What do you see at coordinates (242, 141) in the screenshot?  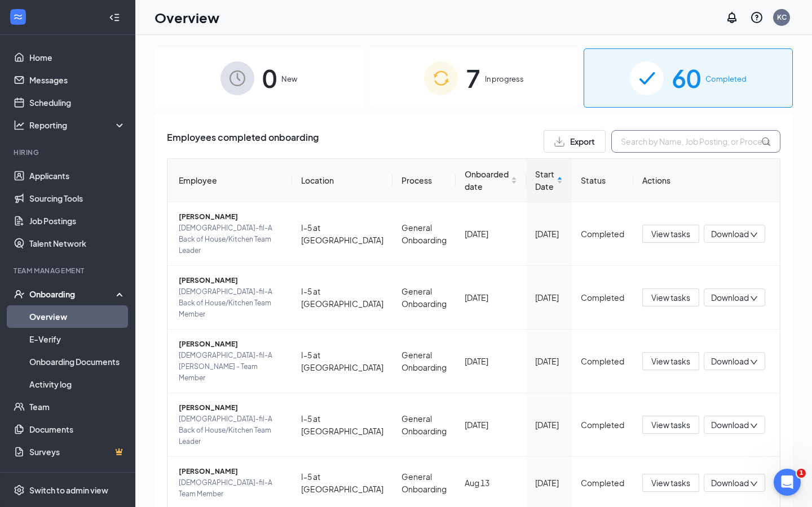 I see `span: Employees completed onboarding` at bounding box center [242, 141].